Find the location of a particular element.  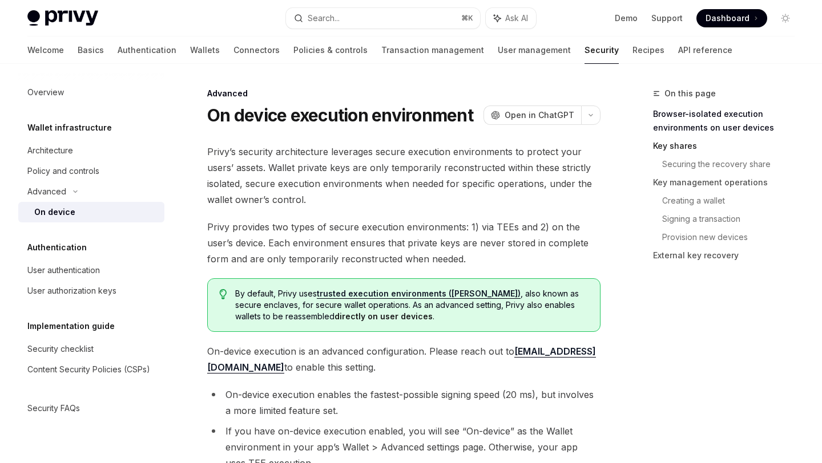

div: On device is located at coordinates (55, 212).